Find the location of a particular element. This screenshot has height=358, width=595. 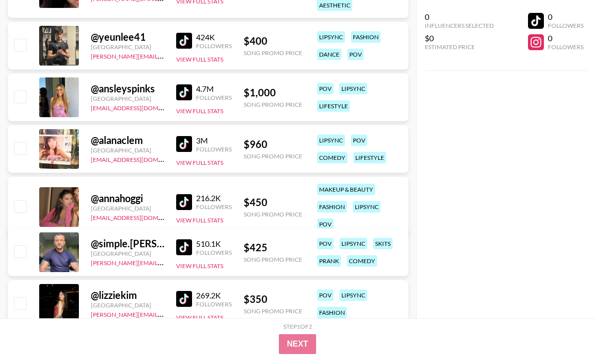

div: makeup & beauty is located at coordinates (346, 189).